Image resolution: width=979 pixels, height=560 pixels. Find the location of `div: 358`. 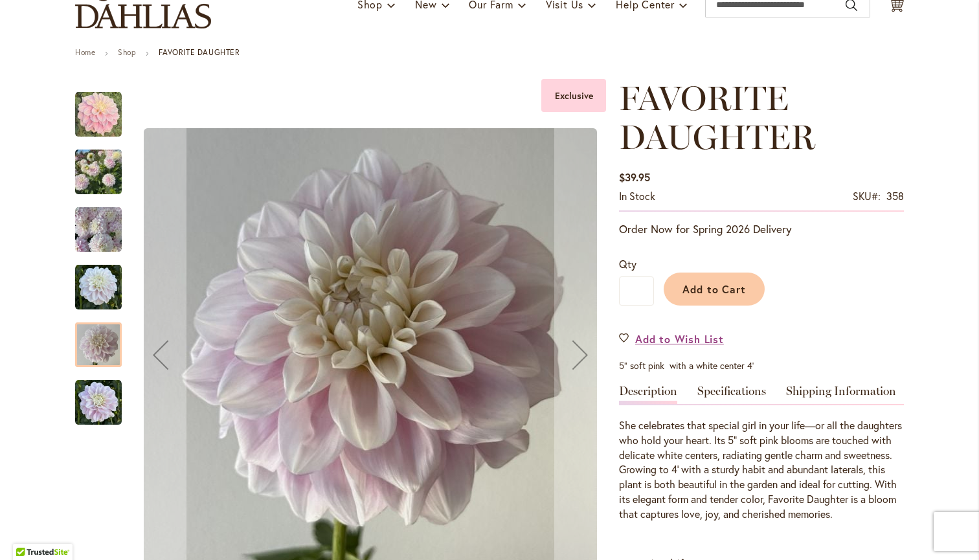

div: 358 is located at coordinates (895, 196).